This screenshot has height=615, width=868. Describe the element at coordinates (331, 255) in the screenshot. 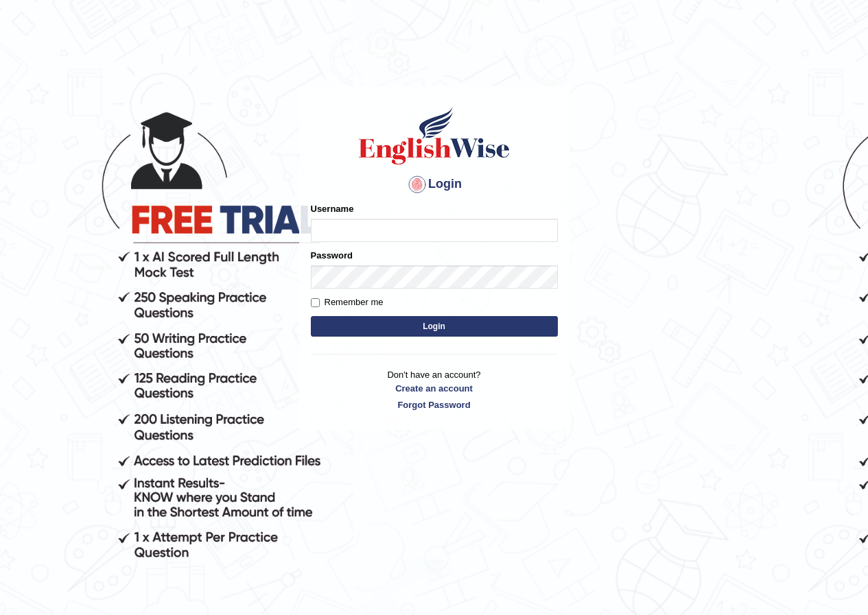

I see `label: Password` at that location.